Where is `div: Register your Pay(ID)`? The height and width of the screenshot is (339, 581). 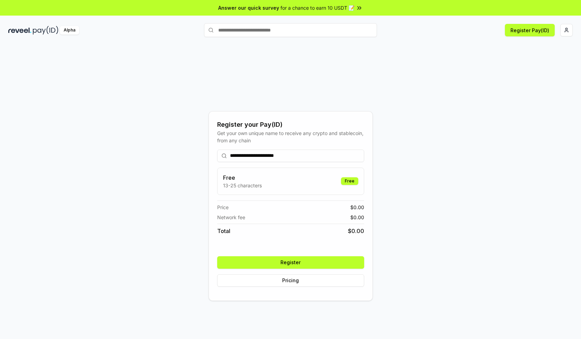 div: Register your Pay(ID) is located at coordinates (290, 124).